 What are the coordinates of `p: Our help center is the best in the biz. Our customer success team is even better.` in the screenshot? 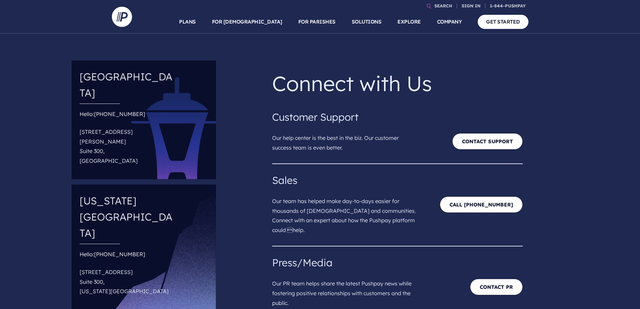 It's located at (347, 140).